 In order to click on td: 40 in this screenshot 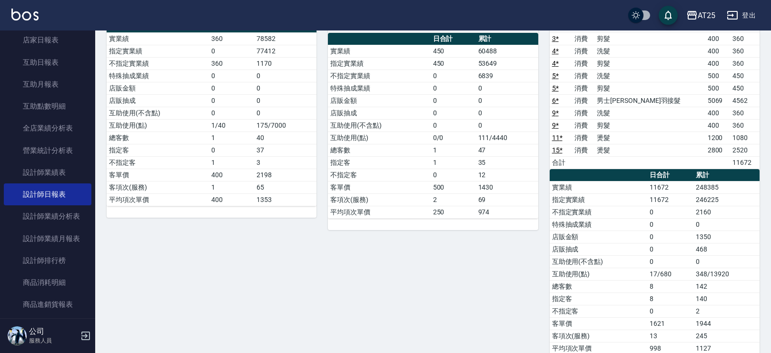, I will do `click(285, 138)`.